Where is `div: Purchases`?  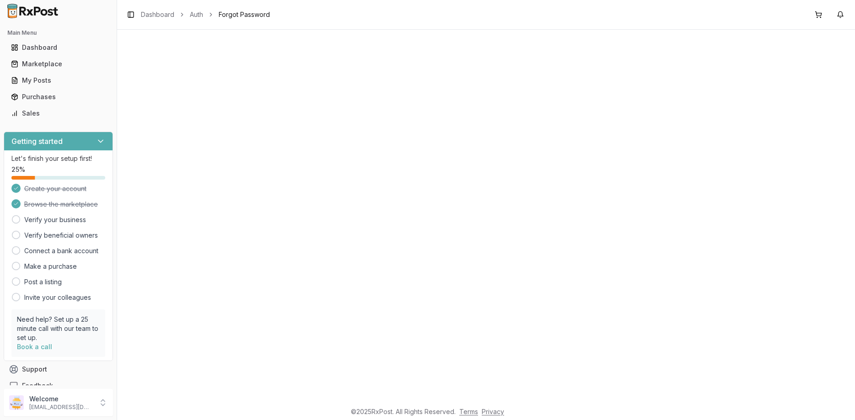 div: Purchases is located at coordinates (58, 97).